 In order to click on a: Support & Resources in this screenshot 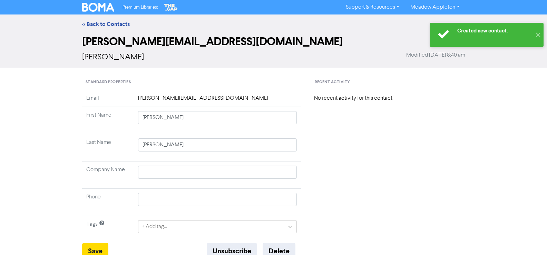, I will do `click(372, 7)`.